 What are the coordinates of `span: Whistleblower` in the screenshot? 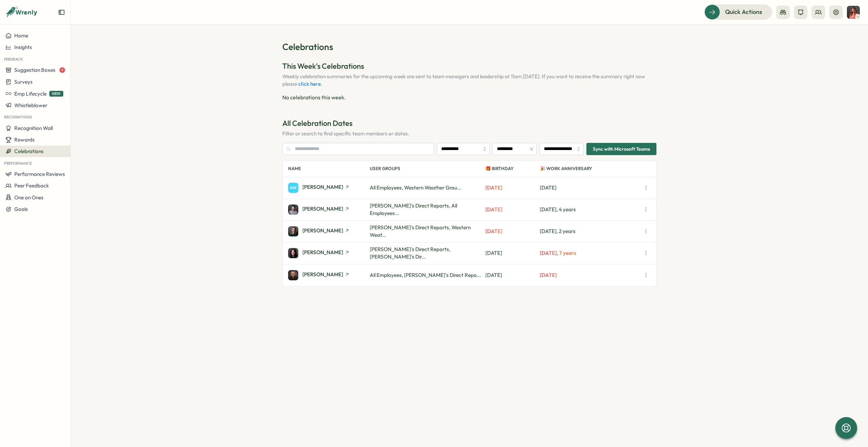 It's located at (31, 105).